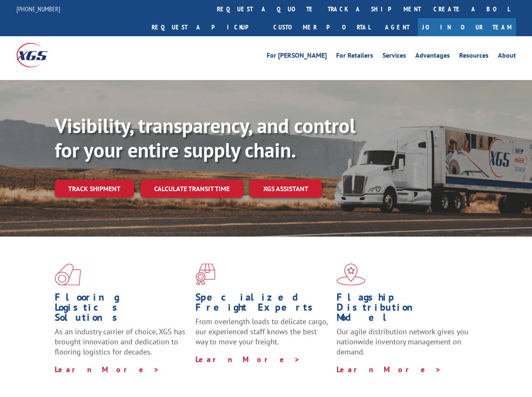  What do you see at coordinates (474, 57) in the screenshot?
I see `a: Resources` at bounding box center [474, 57].